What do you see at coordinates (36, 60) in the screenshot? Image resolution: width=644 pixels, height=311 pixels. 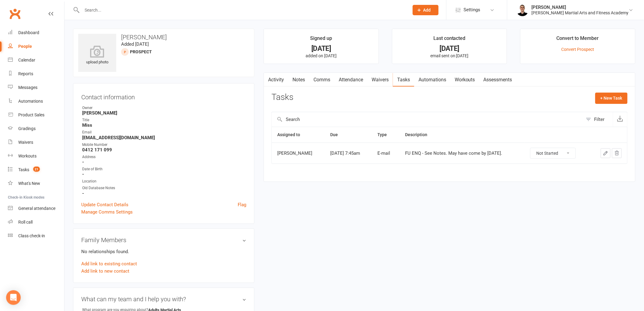 I see `a: Calendar` at bounding box center [36, 60].